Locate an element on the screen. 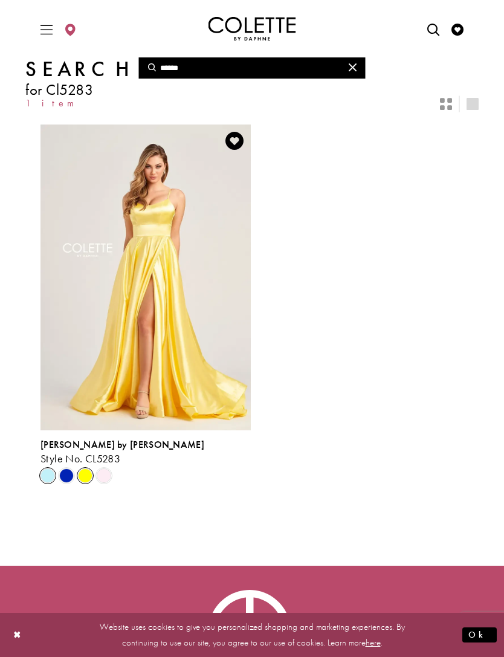 The height and width of the screenshot is (657, 504). a: Add to Wishlist is located at coordinates (234, 141).